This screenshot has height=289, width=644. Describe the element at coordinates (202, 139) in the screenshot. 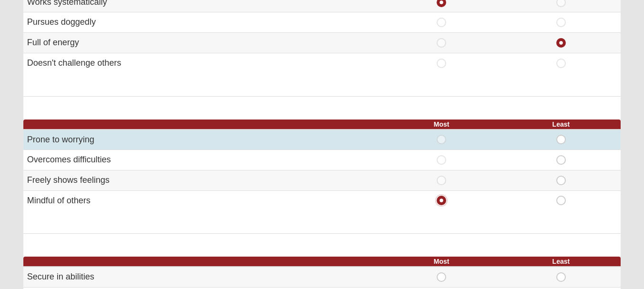

I see `td: Prone to worrying` at that location.